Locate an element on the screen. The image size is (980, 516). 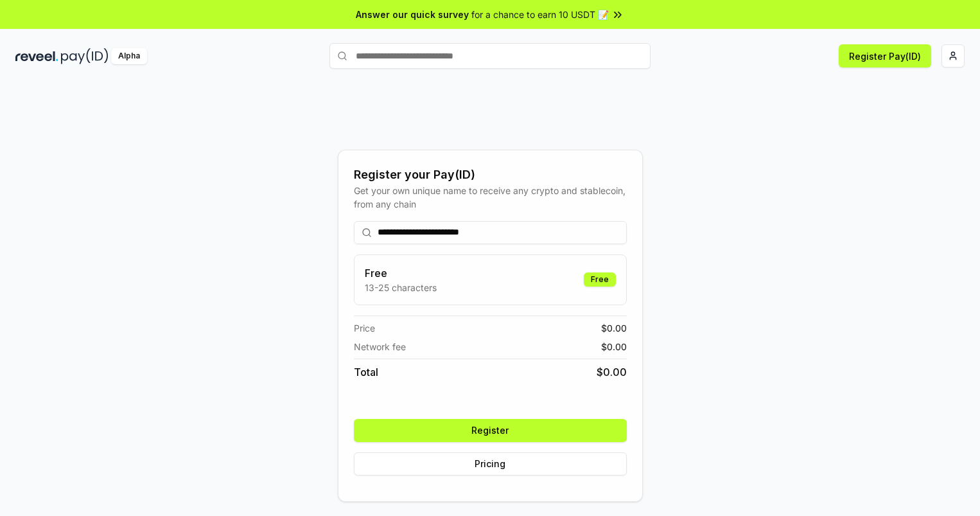
div: Get your own unique name to receive any crypto and stablecoin, from any chain is located at coordinates (490, 198).